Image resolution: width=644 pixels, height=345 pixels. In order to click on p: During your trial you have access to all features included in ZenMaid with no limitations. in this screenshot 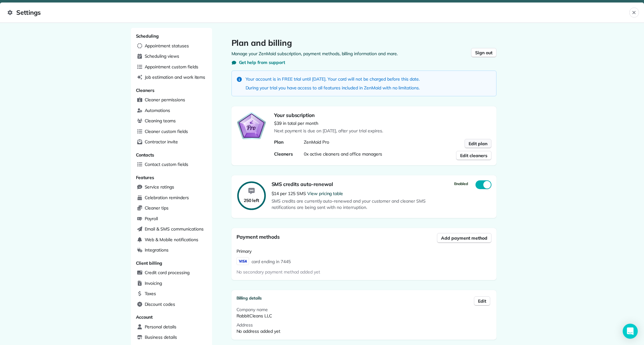, I will do `click(333, 88)`.